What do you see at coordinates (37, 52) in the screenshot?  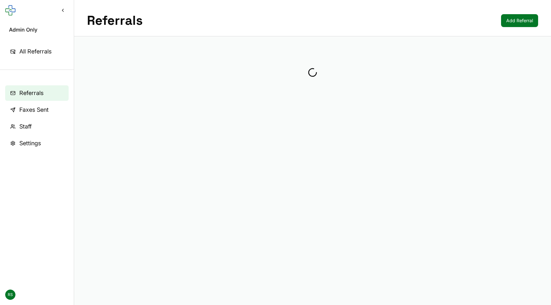 I see `a: All Referrals` at bounding box center [37, 52].